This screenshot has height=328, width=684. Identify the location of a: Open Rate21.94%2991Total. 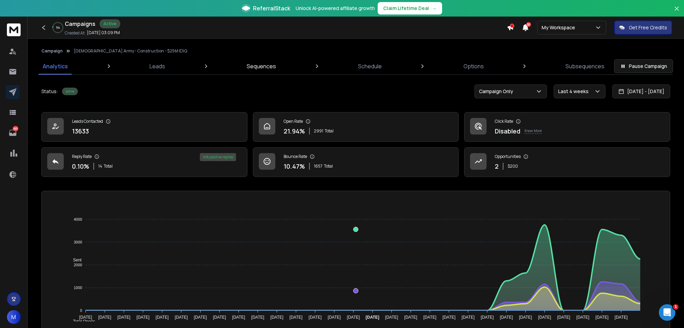
(356, 127).